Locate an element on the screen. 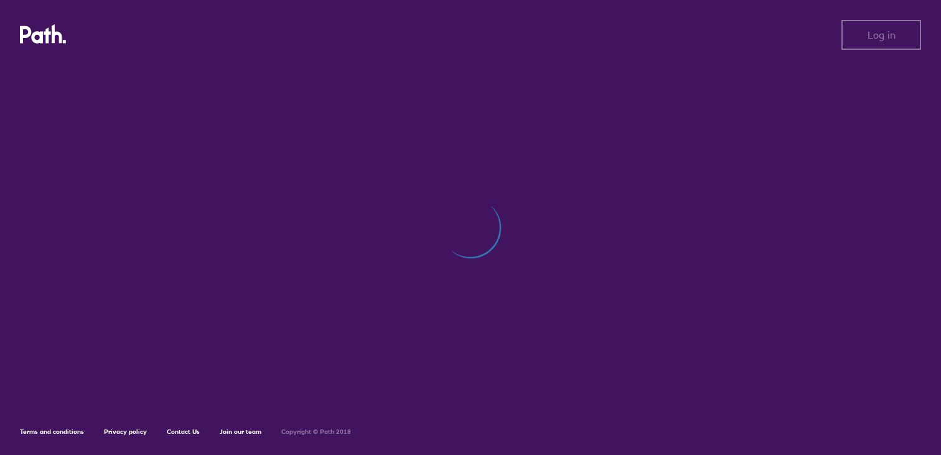 Image resolution: width=941 pixels, height=455 pixels. span: Log in is located at coordinates (881, 35).